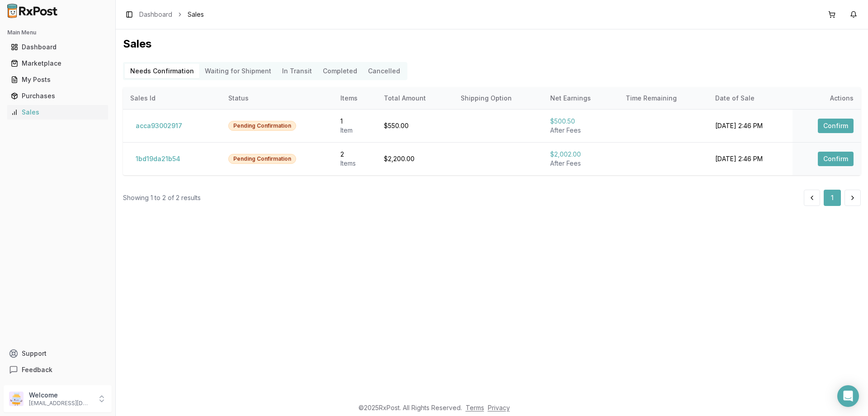 The height and width of the screenshot is (416, 868). Describe the element at coordinates (196, 14) in the screenshot. I see `span: Sales` at that location.